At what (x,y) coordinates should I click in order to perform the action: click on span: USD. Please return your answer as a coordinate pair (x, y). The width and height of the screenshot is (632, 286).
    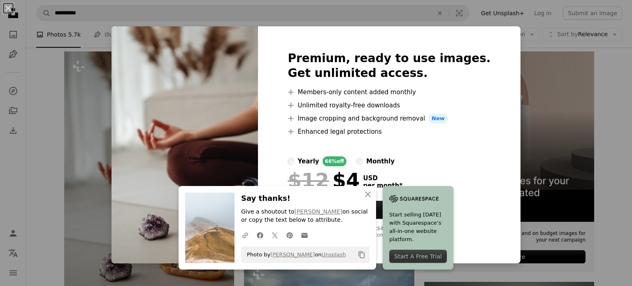
    Looking at the image, I should click on (382, 178).